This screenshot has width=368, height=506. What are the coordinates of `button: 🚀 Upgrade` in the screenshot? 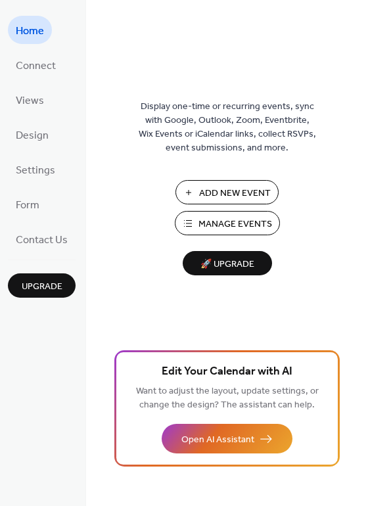 It's located at (227, 263).